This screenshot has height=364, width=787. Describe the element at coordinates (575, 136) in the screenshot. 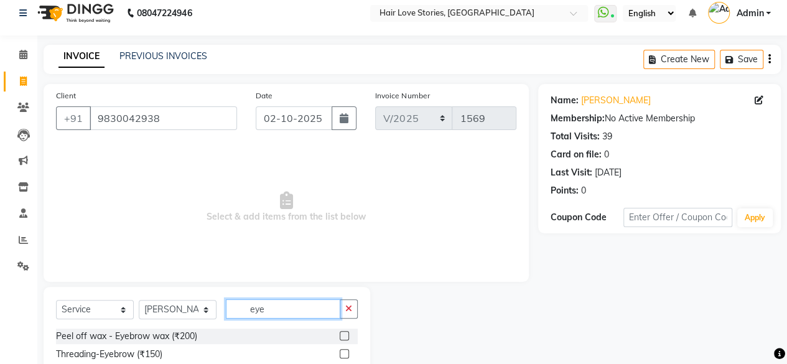

I see `div: Total Visits:` at that location.